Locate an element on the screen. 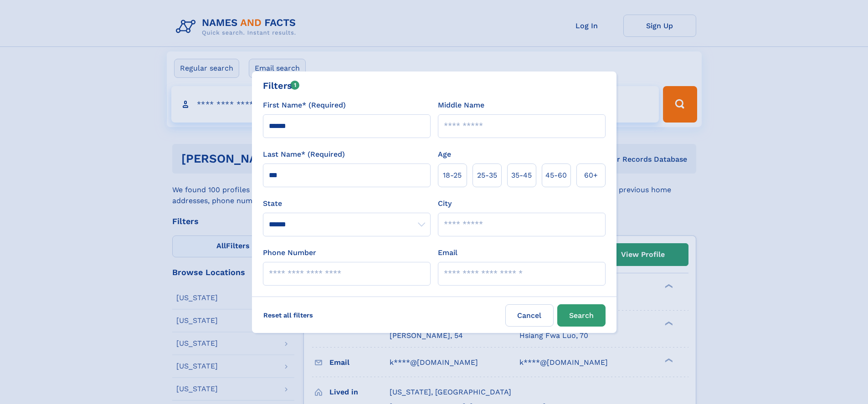 The width and height of the screenshot is (868, 404). label: Email is located at coordinates (447, 252).